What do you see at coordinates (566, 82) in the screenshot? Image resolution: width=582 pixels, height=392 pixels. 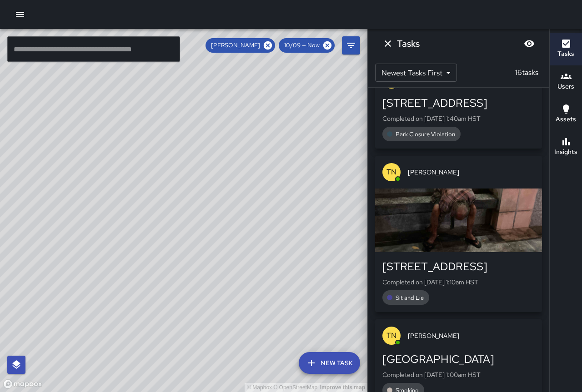 I see `button: Users` at bounding box center [566, 82].